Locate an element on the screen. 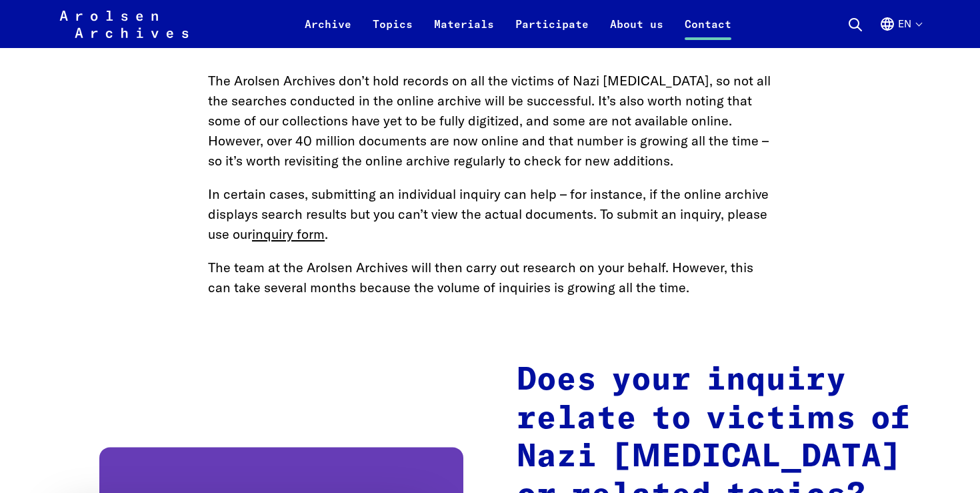 The image size is (980, 493). button: English, language selection is located at coordinates (900, 32).